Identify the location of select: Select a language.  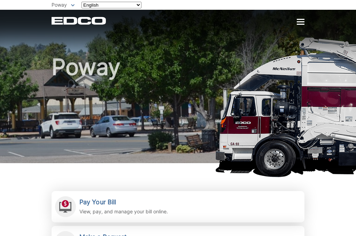
(112, 5).